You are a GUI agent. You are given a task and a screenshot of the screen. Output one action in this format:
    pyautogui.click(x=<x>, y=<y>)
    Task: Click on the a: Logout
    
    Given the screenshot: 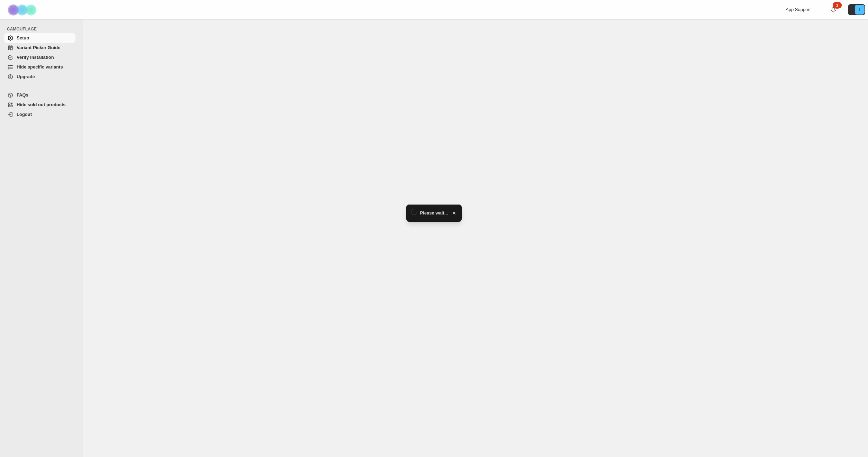 What is the action you would take?
    pyautogui.click(x=40, y=114)
    